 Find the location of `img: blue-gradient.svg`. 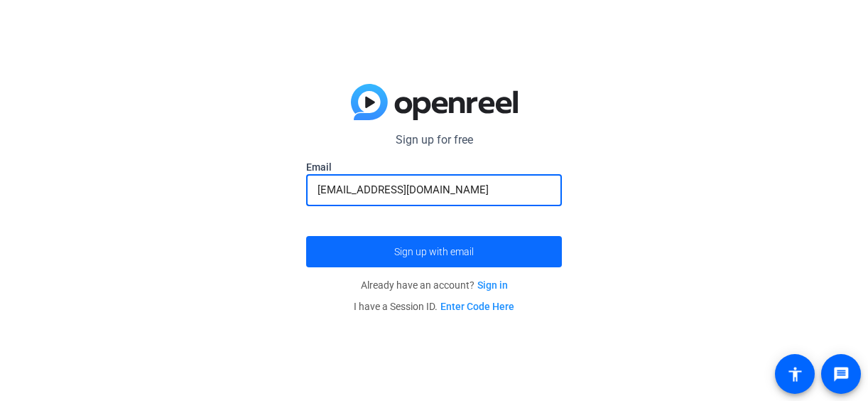

img: blue-gradient.svg is located at coordinates (434, 102).